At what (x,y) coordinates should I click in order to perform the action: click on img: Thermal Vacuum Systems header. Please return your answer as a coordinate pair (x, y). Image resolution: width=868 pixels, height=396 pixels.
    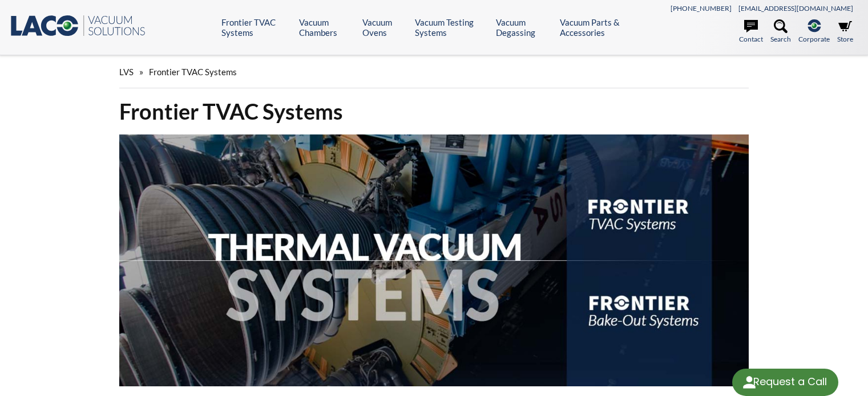
    Looking at the image, I should click on (434, 261).